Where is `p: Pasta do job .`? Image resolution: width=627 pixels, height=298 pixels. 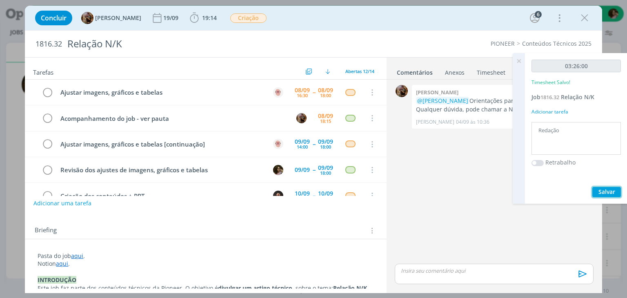 p: Pasta do job . is located at coordinates (205, 256).